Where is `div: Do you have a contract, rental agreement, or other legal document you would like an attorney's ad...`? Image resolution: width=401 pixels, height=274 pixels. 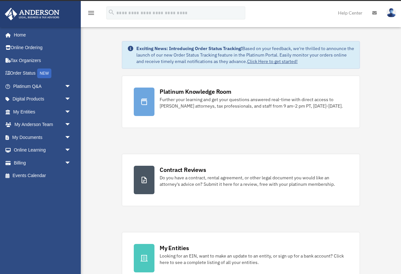
div: Do you have a contract, rental agreement, or other legal document you would like an attorney's ad... is located at coordinates (254, 181).